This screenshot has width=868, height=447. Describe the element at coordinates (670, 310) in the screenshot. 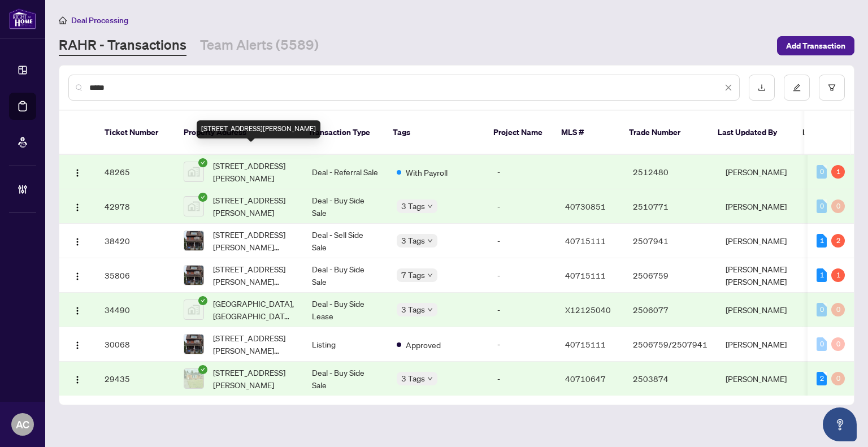

I see `td: 2506077` at that location.